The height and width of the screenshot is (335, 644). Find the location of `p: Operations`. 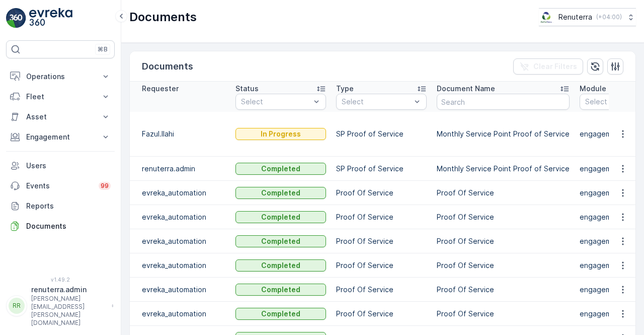

p: Operations is located at coordinates (60, 77).